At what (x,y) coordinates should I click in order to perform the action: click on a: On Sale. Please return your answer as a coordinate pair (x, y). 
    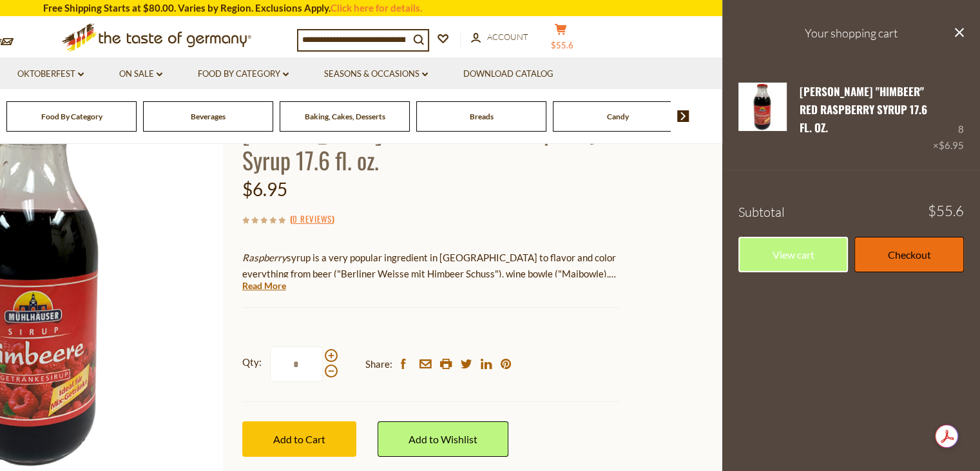
    Looking at the image, I should click on (141, 74).